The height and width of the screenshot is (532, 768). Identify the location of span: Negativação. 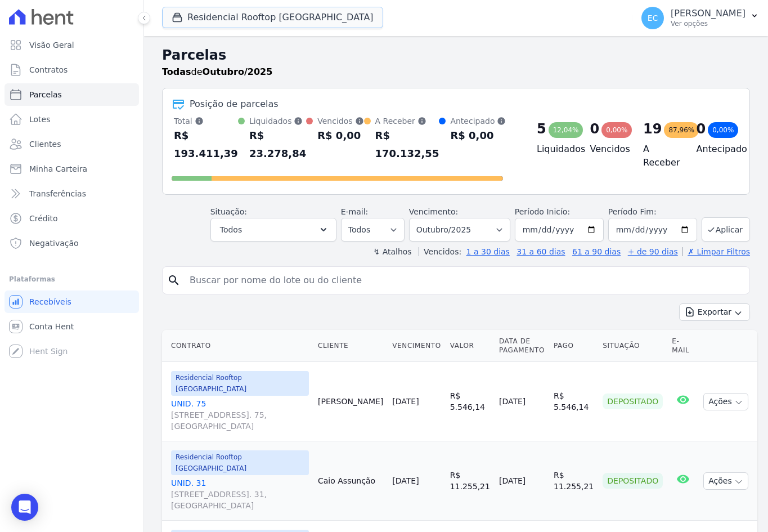
(54, 243).